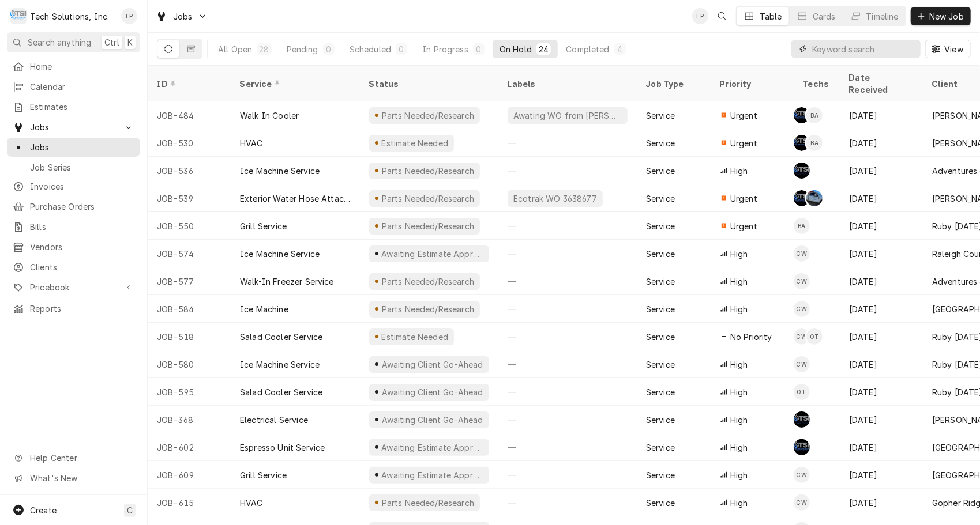 This screenshot has width=980, height=525. I want to click on a: Estimates, so click(73, 107).